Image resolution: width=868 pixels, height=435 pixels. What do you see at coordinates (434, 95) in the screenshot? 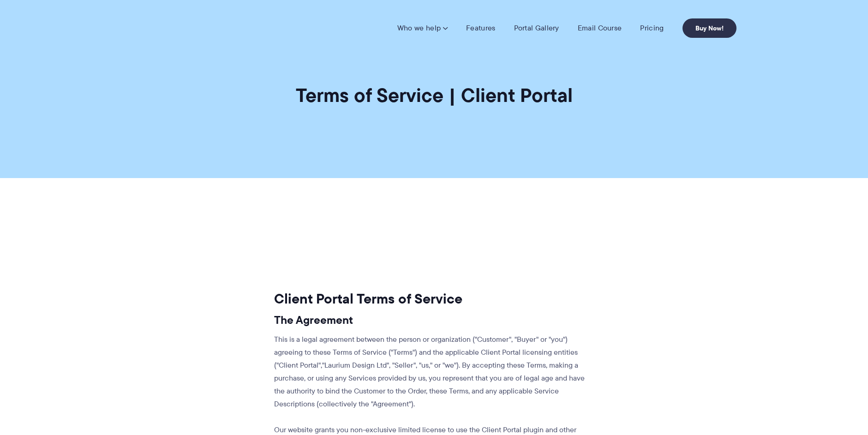
I see `h1: Terms of Service | Client Portal` at bounding box center [434, 95].